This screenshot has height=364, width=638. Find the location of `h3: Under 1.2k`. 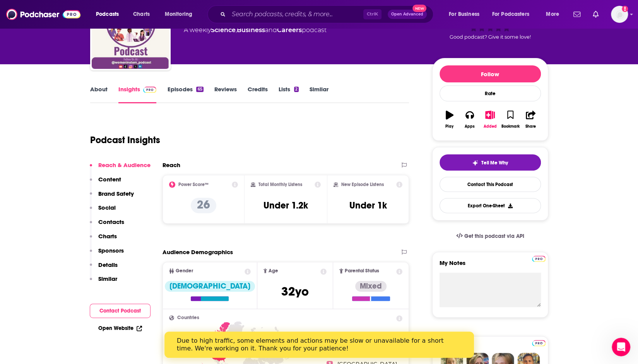

h3: Under 1.2k is located at coordinates (285, 206).